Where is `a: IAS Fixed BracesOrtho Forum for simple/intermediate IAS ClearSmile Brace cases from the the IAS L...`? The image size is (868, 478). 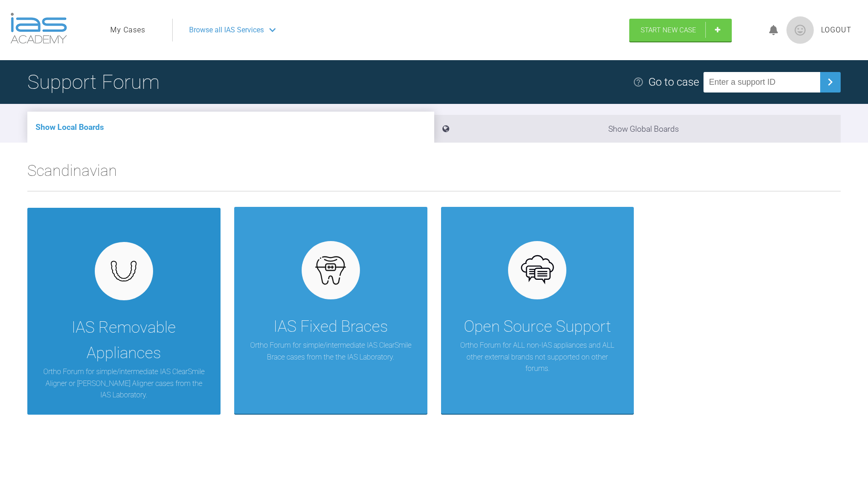 a: IAS Fixed BracesOrtho Forum for simple/intermediate IAS ClearSmile Brace cases from the the IAS L... is located at coordinates (331, 311).